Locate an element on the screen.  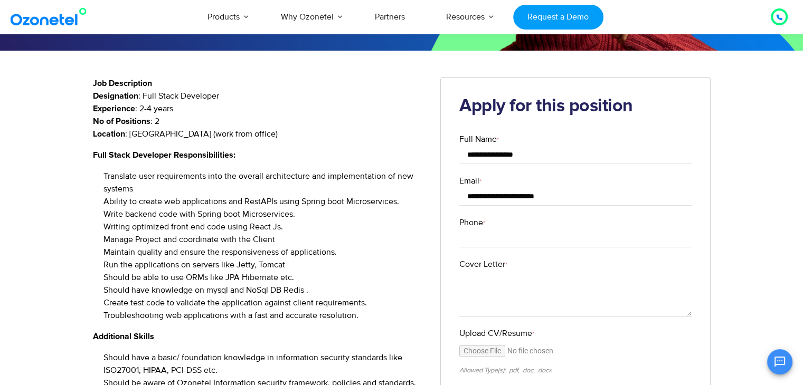
li: Should be able to use ORMs like JPA Hibernate etc. is located at coordinates (264, 278).